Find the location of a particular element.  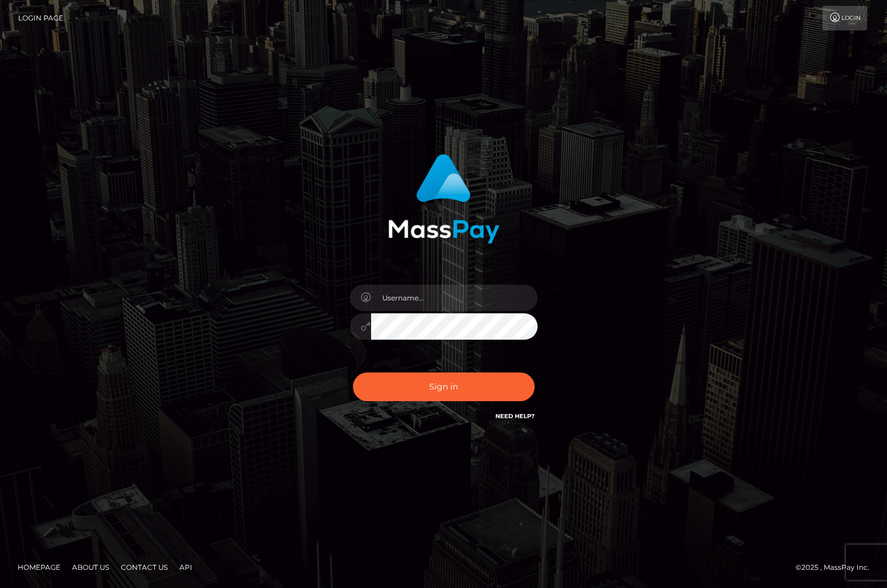

a: Homepage is located at coordinates (38, 567).